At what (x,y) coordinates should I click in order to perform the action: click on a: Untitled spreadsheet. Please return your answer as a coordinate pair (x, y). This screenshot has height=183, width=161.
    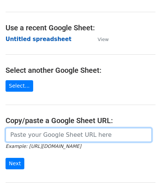
    Looking at the image, I should click on (38, 39).